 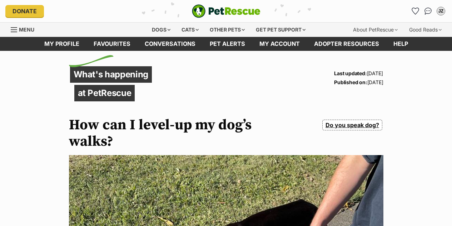 I want to click on img: chat-41dd97257d64d25036548639549fe6c8038ab92f7586957e7f3b1b290dea8141.svg, so click(x=428, y=11).